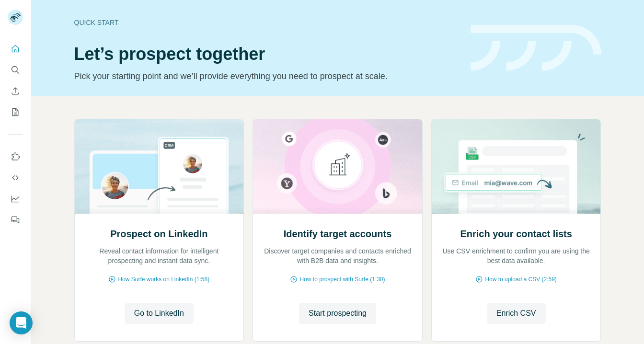  What do you see at coordinates (15, 220) in the screenshot?
I see `button: Feedback` at bounding box center [15, 220].